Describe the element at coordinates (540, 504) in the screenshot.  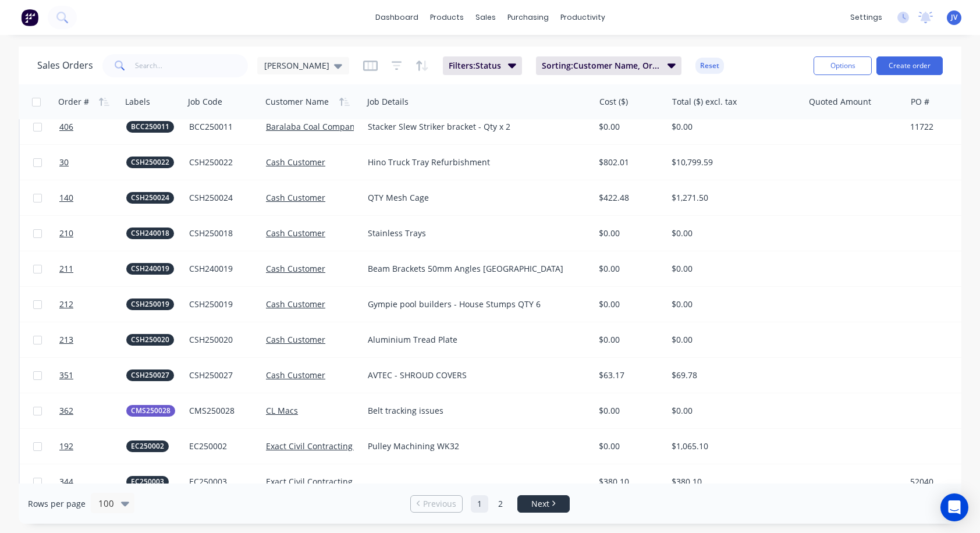
I see `span: Next` at that location.